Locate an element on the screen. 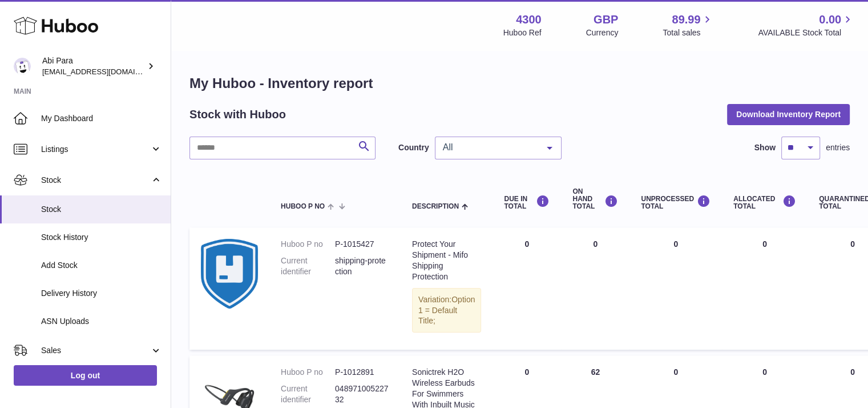 This screenshot has height=408, width=868. span: entries is located at coordinates (837, 147).